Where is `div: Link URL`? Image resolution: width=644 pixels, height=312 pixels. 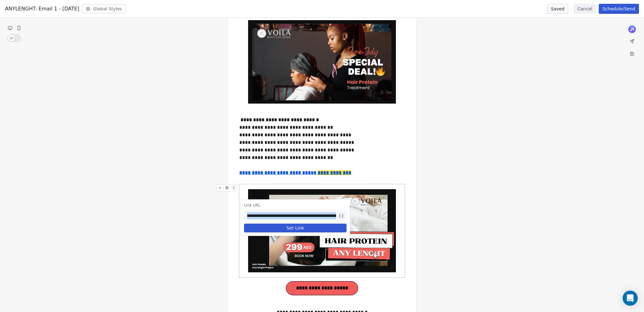 div: Link URL is located at coordinates (295, 205).